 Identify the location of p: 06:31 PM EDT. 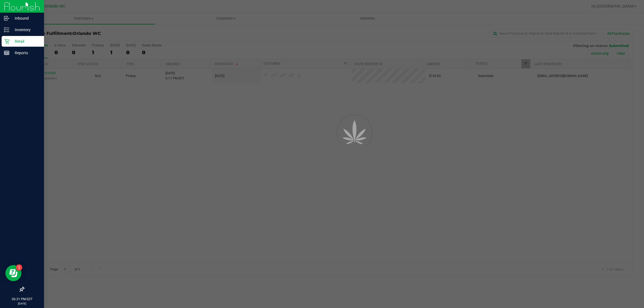
(22, 300).